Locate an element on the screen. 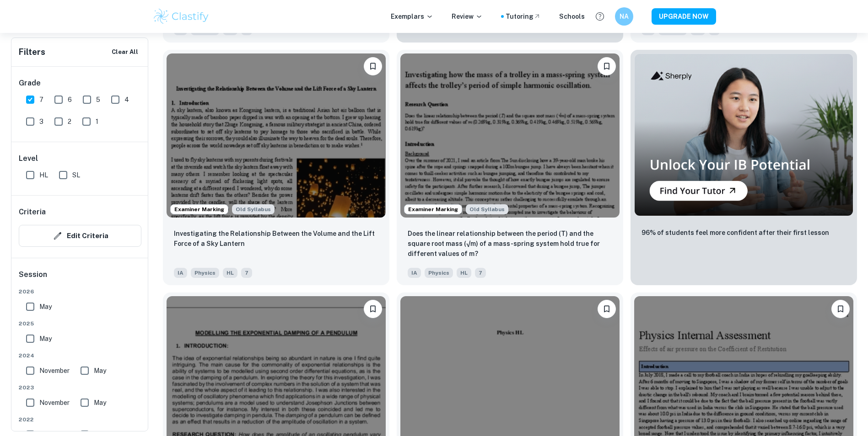  a: Schools is located at coordinates (572, 17).